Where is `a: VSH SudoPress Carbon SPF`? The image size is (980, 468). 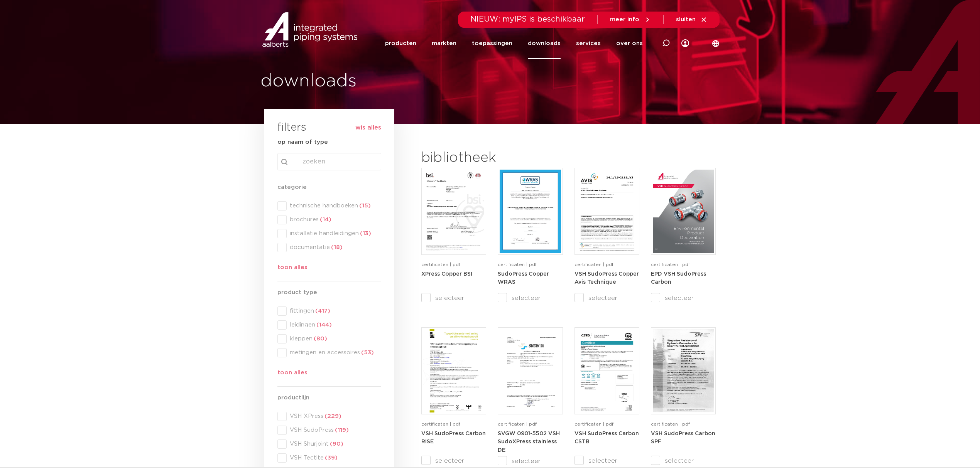
a: VSH SudoPress Carbon SPF is located at coordinates (683, 438).